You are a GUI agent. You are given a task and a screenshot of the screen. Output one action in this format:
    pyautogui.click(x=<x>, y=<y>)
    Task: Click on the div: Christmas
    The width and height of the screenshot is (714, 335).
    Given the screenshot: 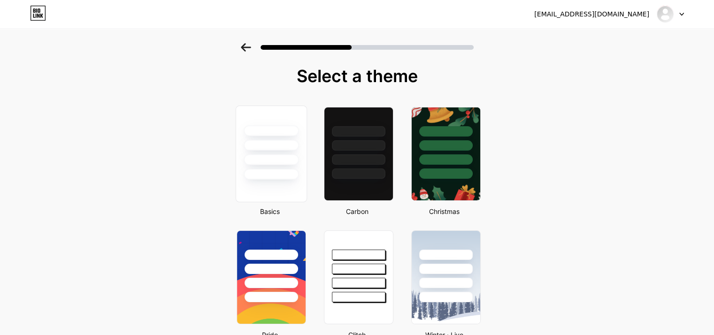 What is the action you would take?
    pyautogui.click(x=444, y=211)
    